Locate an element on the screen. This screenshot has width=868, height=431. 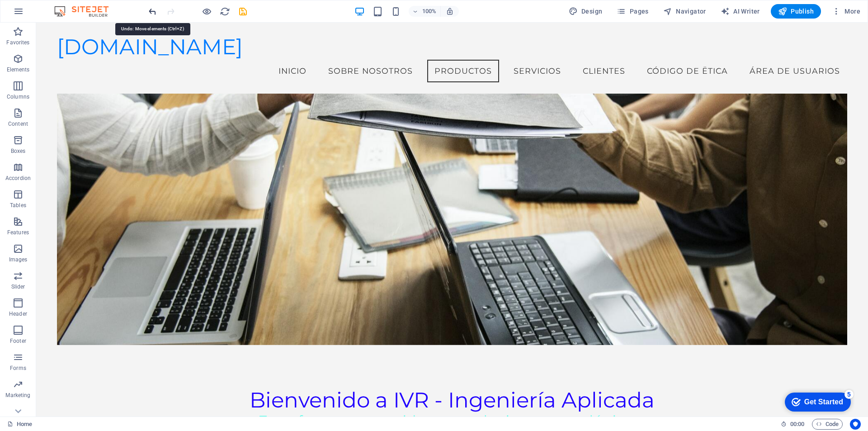
span: Design is located at coordinates (585, 12).